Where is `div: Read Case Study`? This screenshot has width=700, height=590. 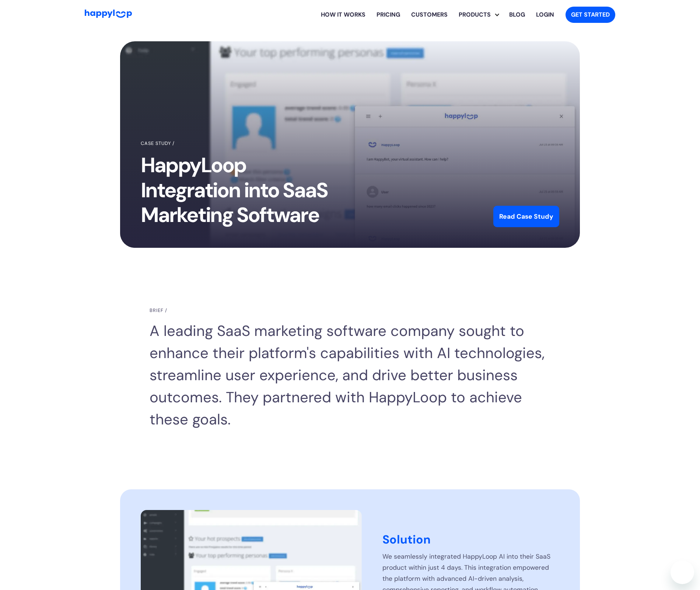
div: Read Case Study is located at coordinates (526, 216).